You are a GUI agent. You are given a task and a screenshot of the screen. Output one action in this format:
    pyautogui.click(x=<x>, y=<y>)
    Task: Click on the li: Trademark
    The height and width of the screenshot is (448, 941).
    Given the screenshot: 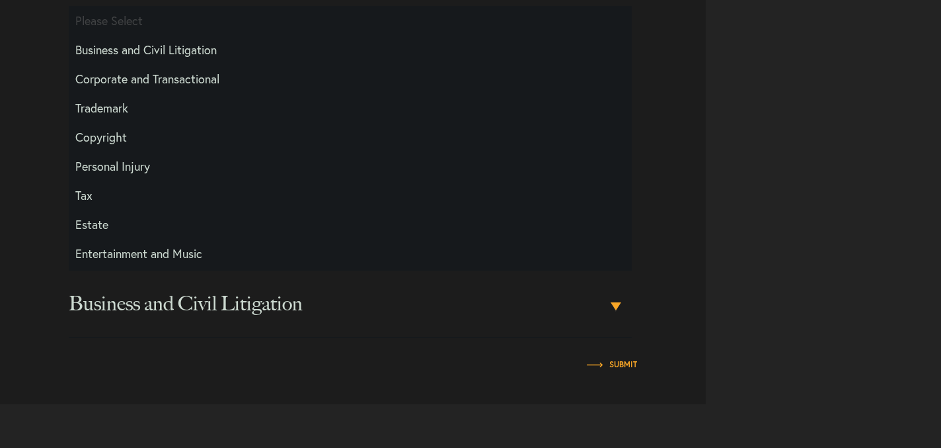 What is the action you would take?
    pyautogui.click(x=350, y=108)
    